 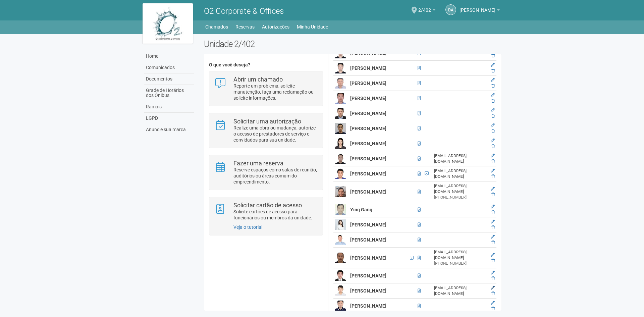 I want to click on p: Reserve espaços como salas de reunião, auditórios ou áreas comum do empreendimento., so click(x=275, y=176).